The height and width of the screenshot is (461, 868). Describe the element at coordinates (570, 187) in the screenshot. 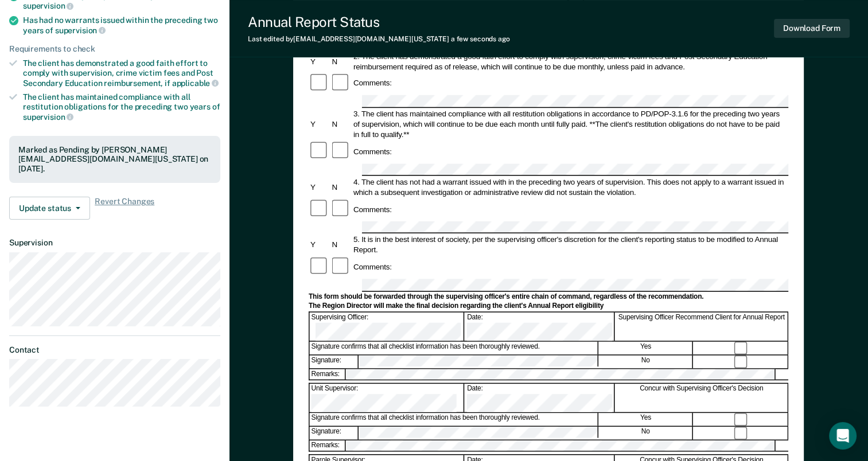

I see `div: 4. The client has not had a warrant issued with in the preceding two years of supervision. This d...` at that location.